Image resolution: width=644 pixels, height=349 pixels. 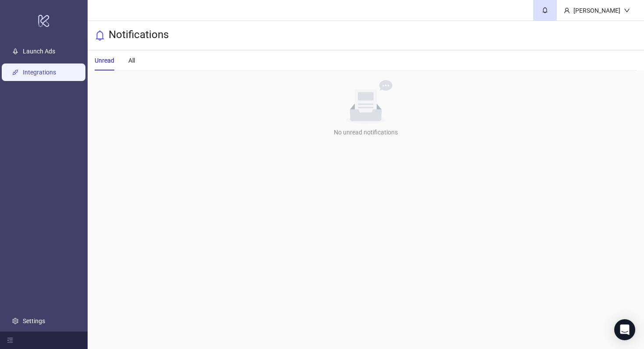 What do you see at coordinates (627, 11) in the screenshot?
I see `span: down` at bounding box center [627, 11].